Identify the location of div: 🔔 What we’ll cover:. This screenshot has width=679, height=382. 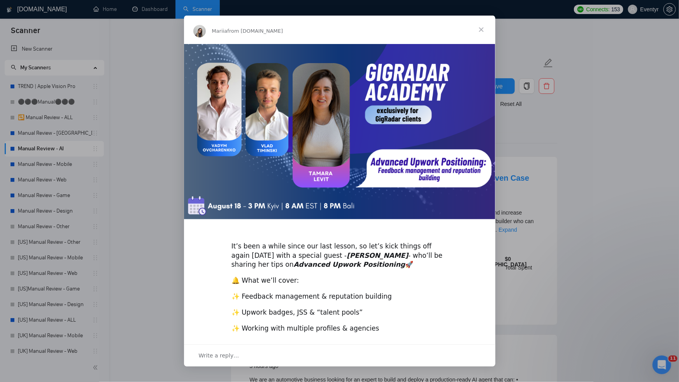
(340, 281).